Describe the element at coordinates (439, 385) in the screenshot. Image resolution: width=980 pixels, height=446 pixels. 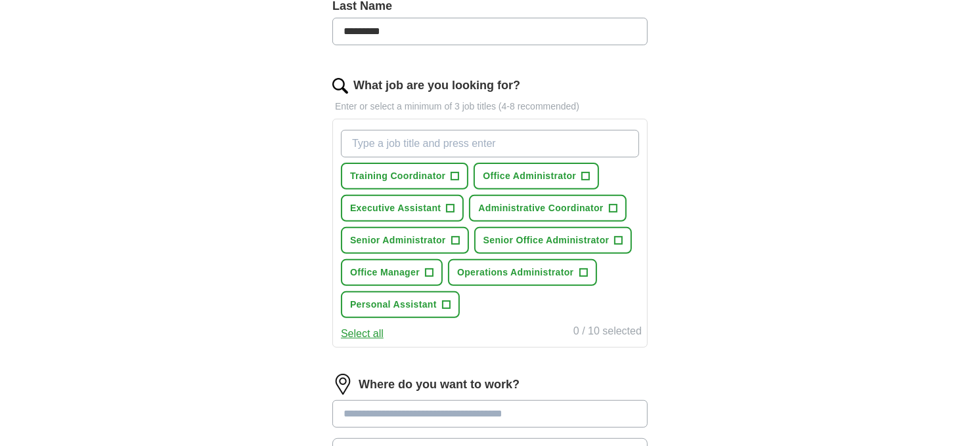
I see `label: Where do you want to work?` at that location.